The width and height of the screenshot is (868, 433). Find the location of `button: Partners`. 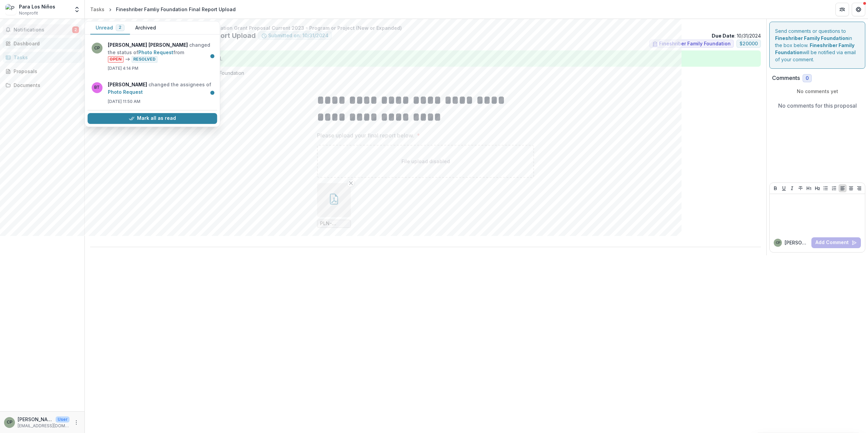

button: Partners is located at coordinates (842, 10).